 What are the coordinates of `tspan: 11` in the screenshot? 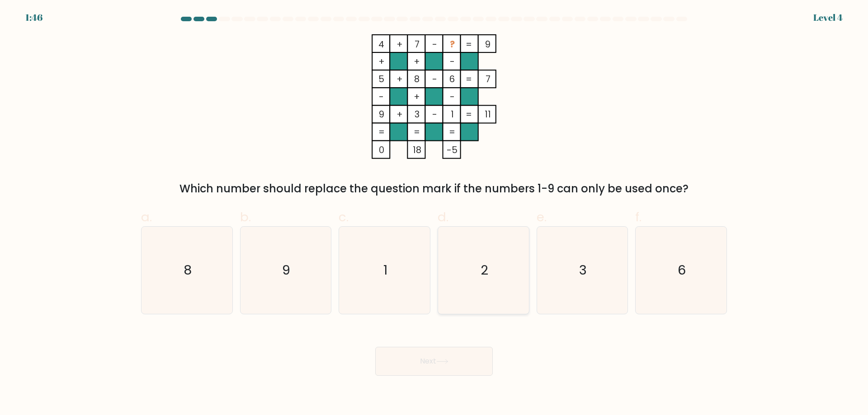 It's located at (488, 114).